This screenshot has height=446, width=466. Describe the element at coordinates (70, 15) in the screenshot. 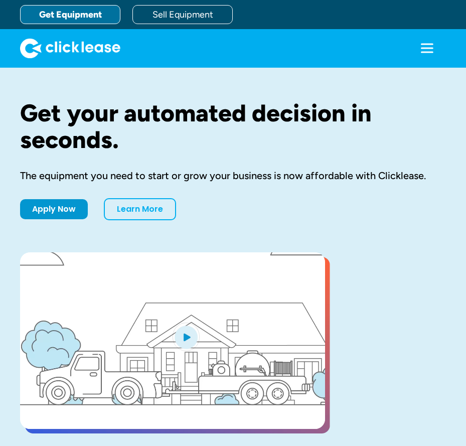

I see `a: Get Equipment` at that location.